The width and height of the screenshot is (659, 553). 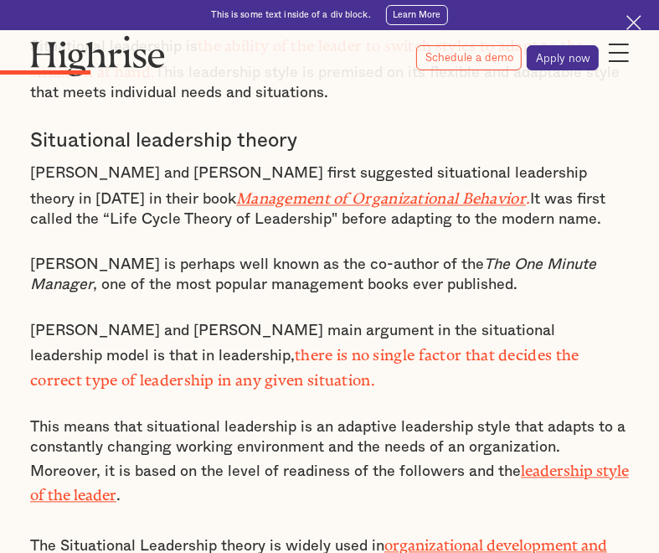 I want to click on a: Apply now, so click(x=563, y=58).